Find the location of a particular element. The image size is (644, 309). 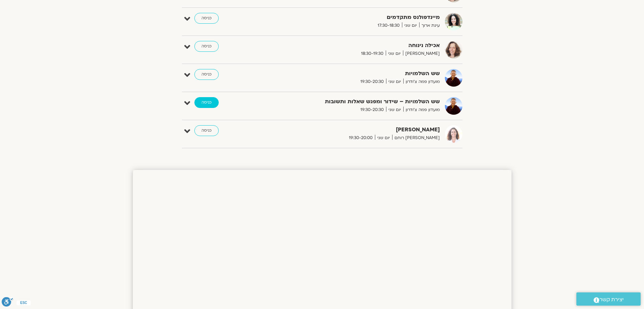

a: יצירת קשר is located at coordinates (609, 299).